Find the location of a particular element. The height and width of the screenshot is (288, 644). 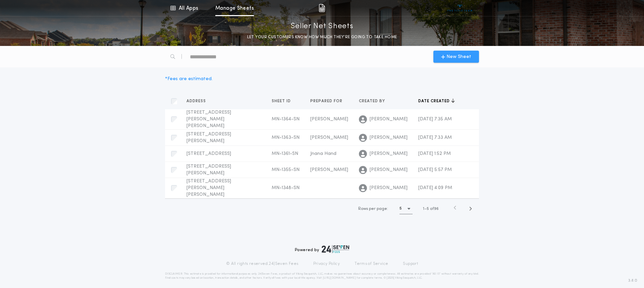

span: 1 is located at coordinates (423, 209).